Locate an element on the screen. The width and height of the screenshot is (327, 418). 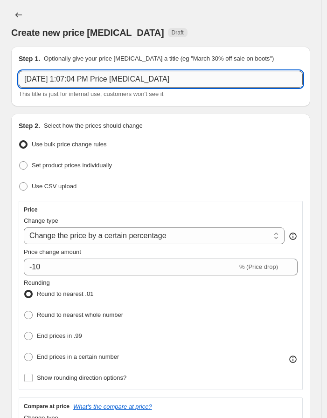
span: End prices in a certain number is located at coordinates (78, 357).